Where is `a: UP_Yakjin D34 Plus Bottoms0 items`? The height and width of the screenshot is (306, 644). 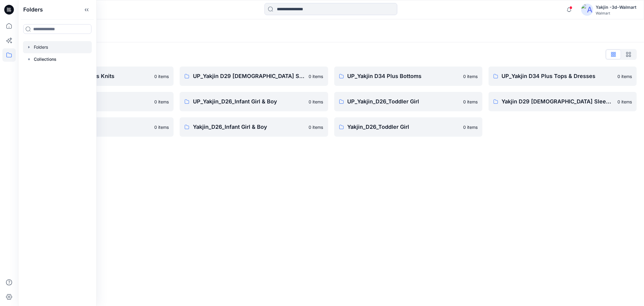
a: UP_Yakjin D34 Plus Bottoms0 items is located at coordinates (408, 76).